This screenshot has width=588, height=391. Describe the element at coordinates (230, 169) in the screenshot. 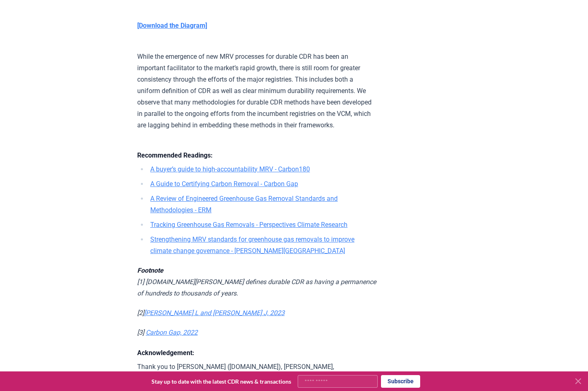

I see `a: A buyer’s guide to high-accountability MRV - Carbon180` at that location.